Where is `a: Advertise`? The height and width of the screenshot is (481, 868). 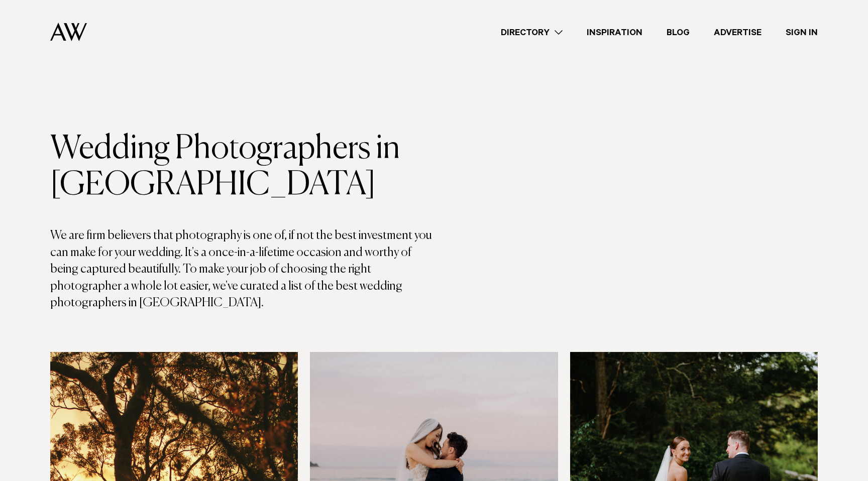 a: Advertise is located at coordinates (737, 32).